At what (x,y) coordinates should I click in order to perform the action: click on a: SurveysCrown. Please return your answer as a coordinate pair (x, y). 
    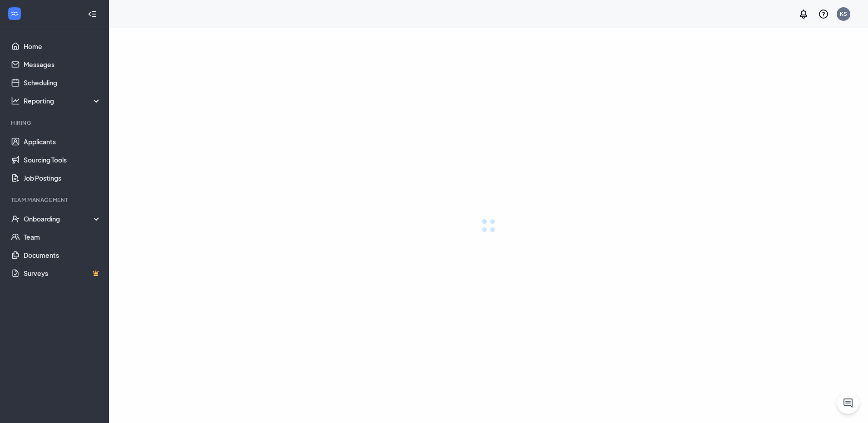
    Looking at the image, I should click on (62, 273).